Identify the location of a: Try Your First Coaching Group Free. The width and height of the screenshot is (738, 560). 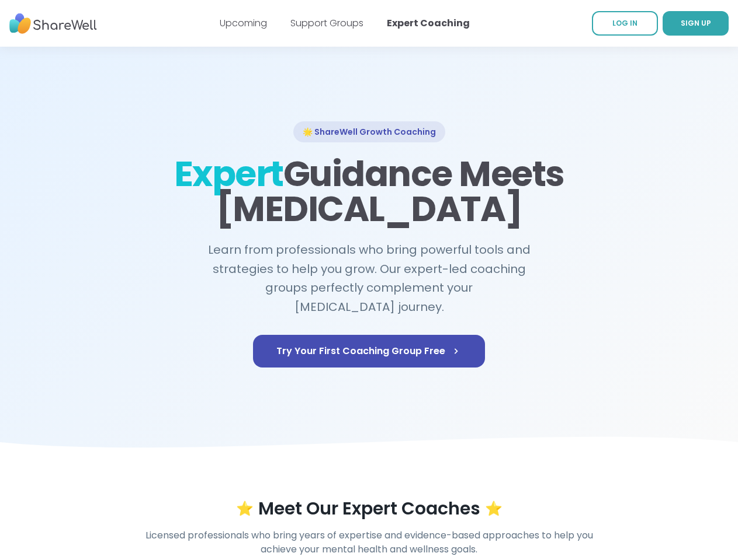
(368, 351).